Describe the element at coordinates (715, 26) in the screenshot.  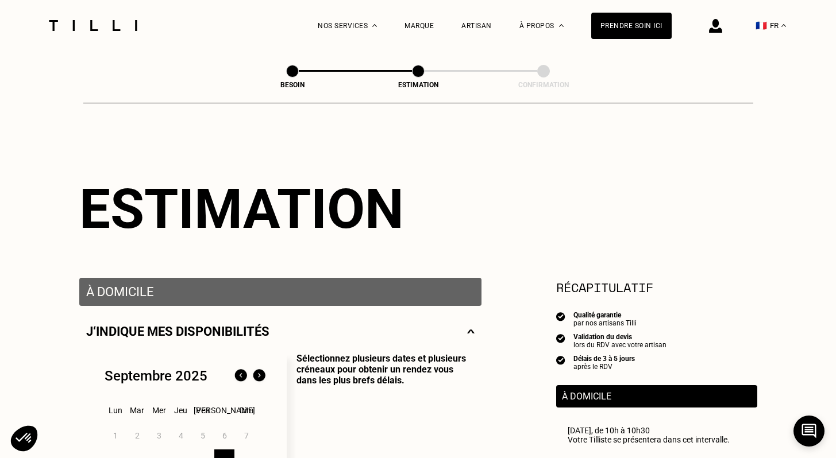
I see `img: icône connexion` at that location.